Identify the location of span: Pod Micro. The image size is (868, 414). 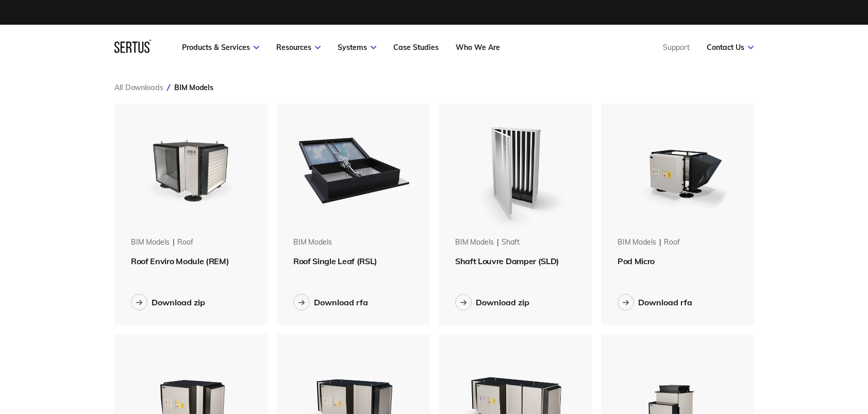
(636, 261).